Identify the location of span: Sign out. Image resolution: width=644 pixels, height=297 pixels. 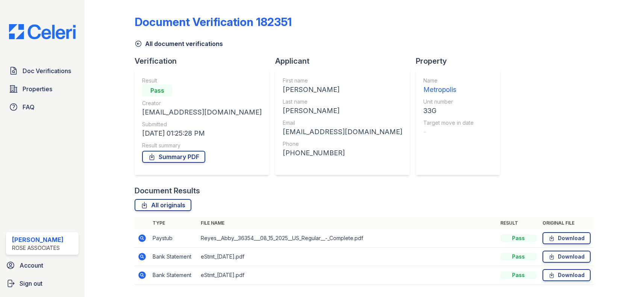
(31, 283).